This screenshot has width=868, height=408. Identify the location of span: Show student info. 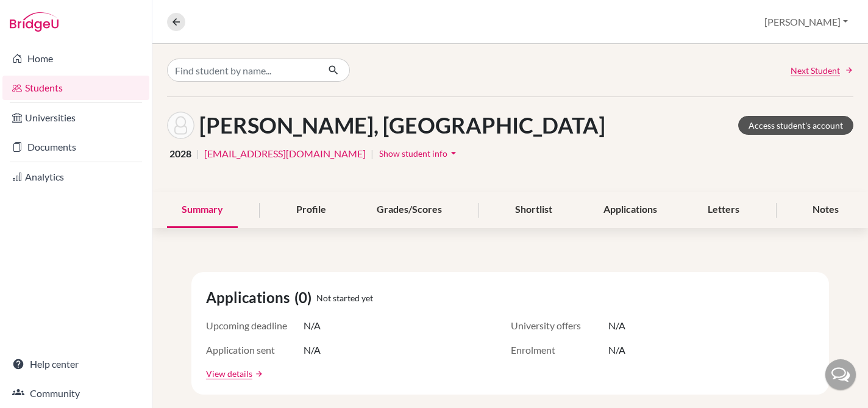
(413, 153).